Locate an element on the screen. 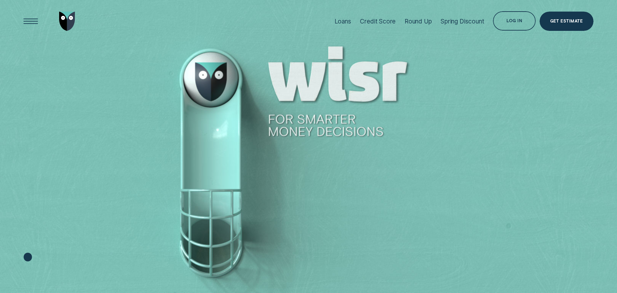 The width and height of the screenshot is (617, 293). a: Get Estimate is located at coordinates (566, 21).